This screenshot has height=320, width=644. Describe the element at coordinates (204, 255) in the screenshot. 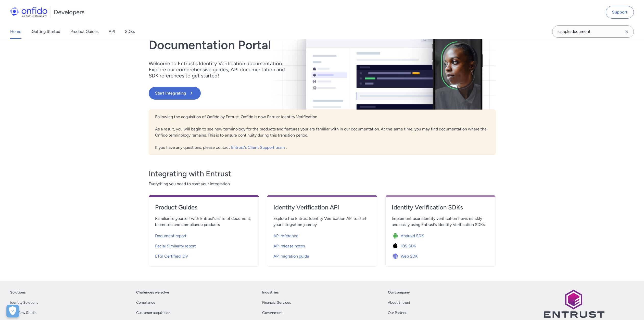

I see `a: ETSI Certified IDV` at that location.